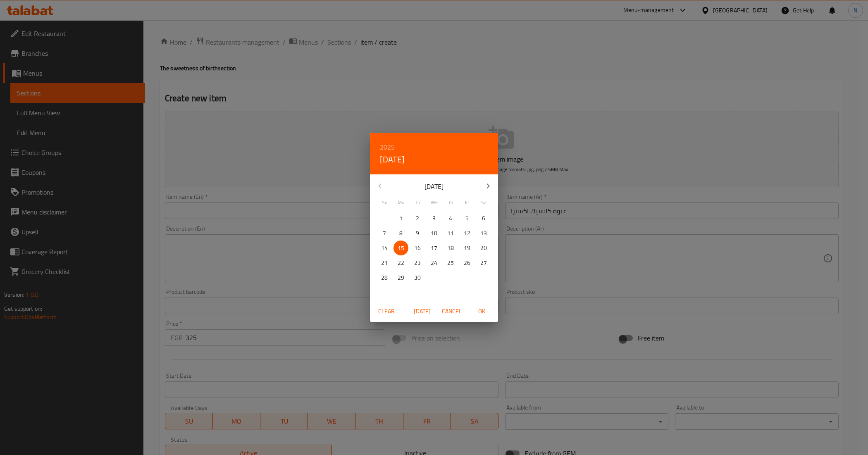 This screenshot has width=868, height=455. Describe the element at coordinates (450, 234) in the screenshot. I see `p: 11` at that location.